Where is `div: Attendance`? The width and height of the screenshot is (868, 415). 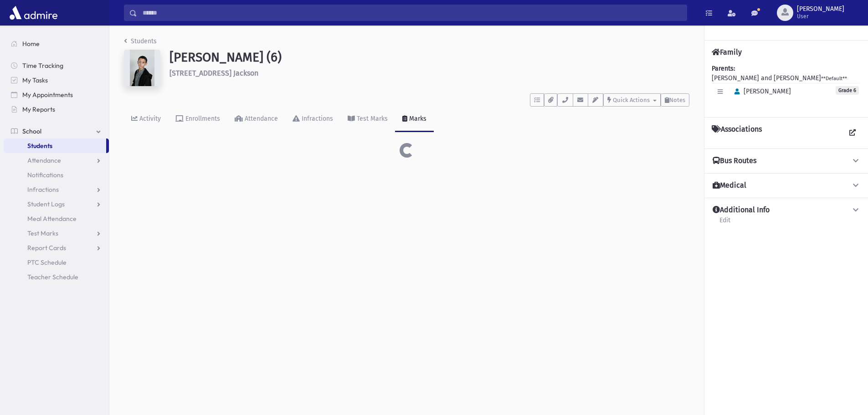
div: Attendance is located at coordinates (260, 118).